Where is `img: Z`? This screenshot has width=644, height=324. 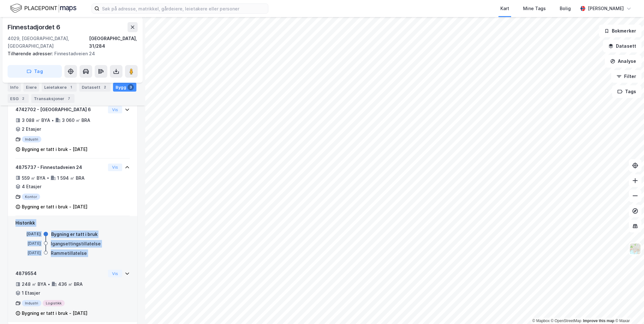
img: Z is located at coordinates (635, 249).